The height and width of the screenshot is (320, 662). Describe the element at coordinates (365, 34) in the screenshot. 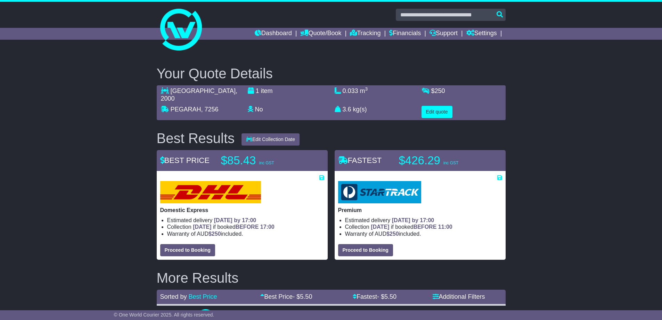

I see `a: Tracking` at that location.